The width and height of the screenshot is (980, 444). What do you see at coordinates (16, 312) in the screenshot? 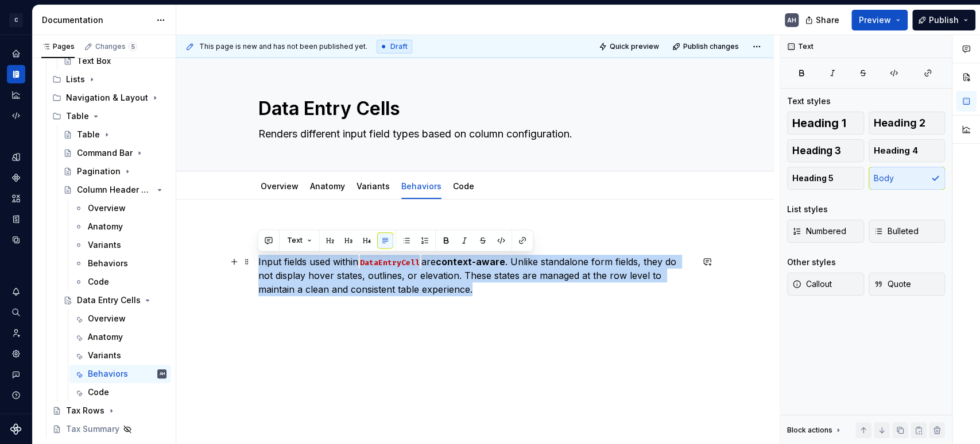
I see `div: Search ⌘K` at bounding box center [16, 312].